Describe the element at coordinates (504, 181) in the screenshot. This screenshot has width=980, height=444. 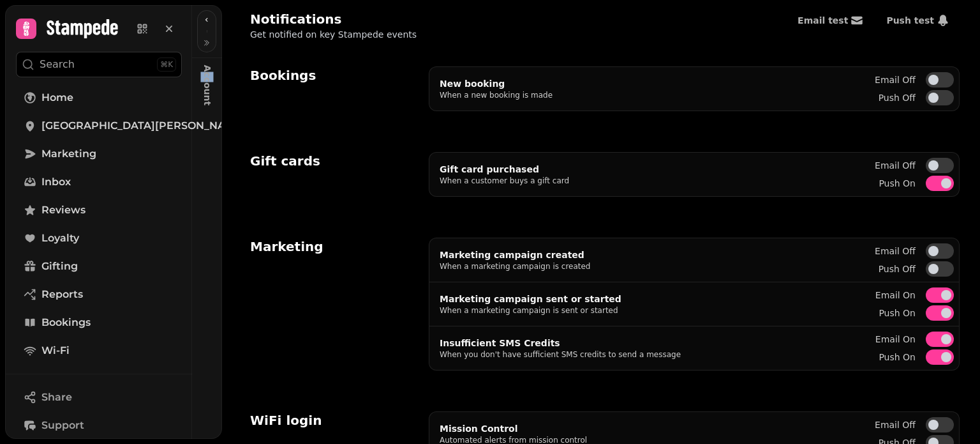
I see `p: When a customer buys a gift card` at that location.